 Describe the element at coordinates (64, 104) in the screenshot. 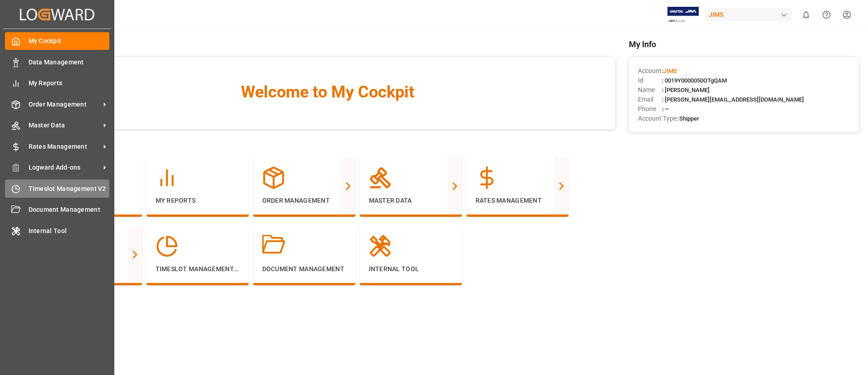

I see `span: Order Management` at that location.